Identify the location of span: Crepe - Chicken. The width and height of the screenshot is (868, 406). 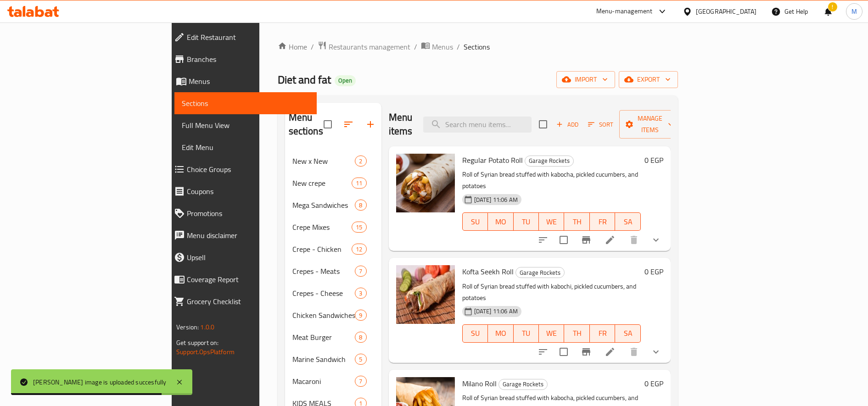
(322, 249).